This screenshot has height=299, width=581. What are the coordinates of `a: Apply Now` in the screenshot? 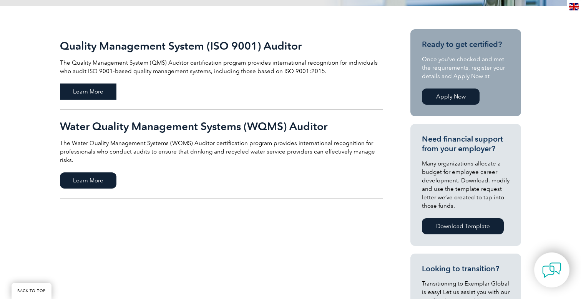 It's located at (451, 96).